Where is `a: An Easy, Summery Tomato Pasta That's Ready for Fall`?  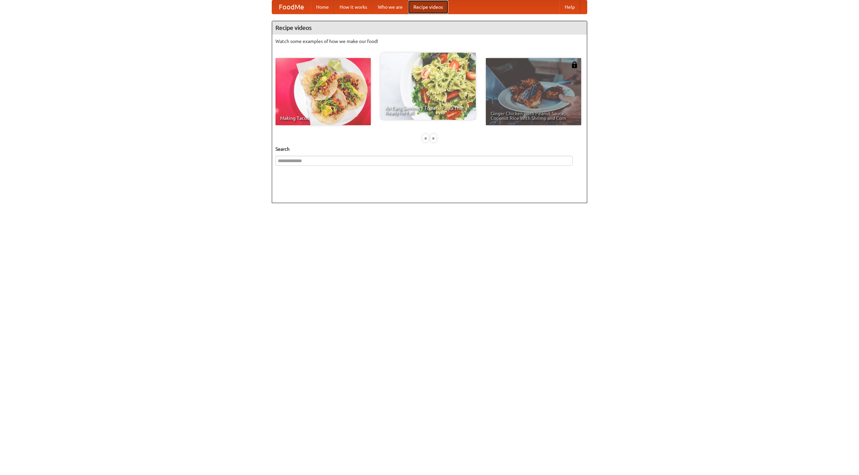 a: An Easy, Summery Tomato Pasta That's Ready for Fall is located at coordinates (428, 86).